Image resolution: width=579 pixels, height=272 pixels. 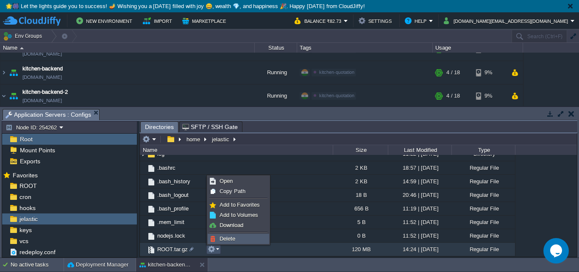 What do you see at coordinates (174, 181) in the screenshot?
I see `span: .bash_history` at bounding box center [174, 181].